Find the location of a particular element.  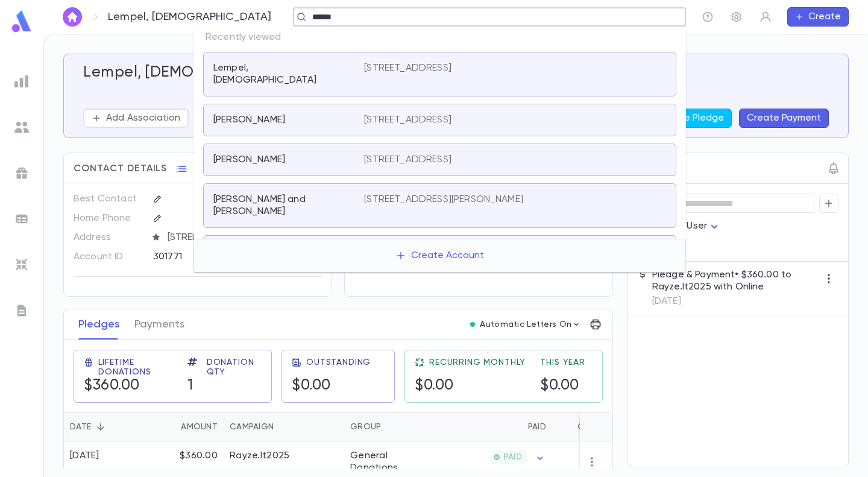

div: Rayze.It2025 is located at coordinates (259, 455).